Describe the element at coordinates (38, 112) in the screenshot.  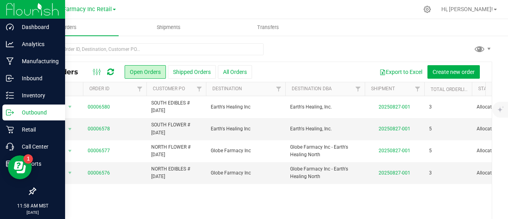
I see `p: Outbound` at that location.